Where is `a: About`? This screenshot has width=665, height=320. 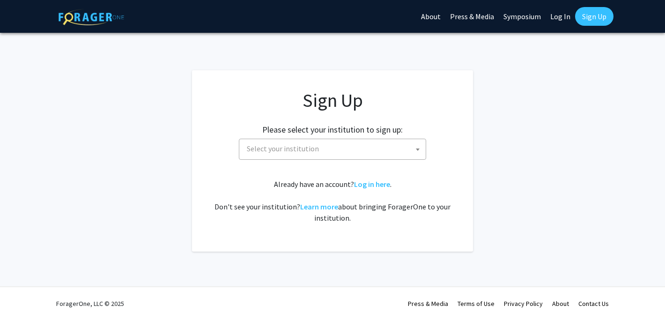
a: About is located at coordinates (561, 304).